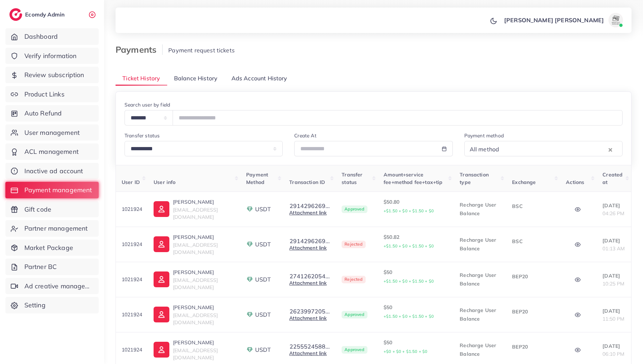  Describe the element at coordinates (139, 49) in the screenshot. I see `h3: Payments` at that location.